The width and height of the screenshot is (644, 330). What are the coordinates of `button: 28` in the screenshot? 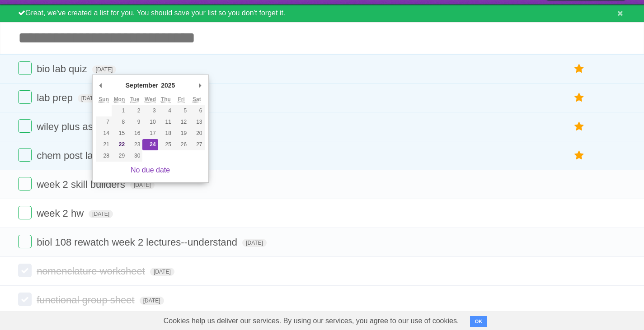 It's located at (104, 156).